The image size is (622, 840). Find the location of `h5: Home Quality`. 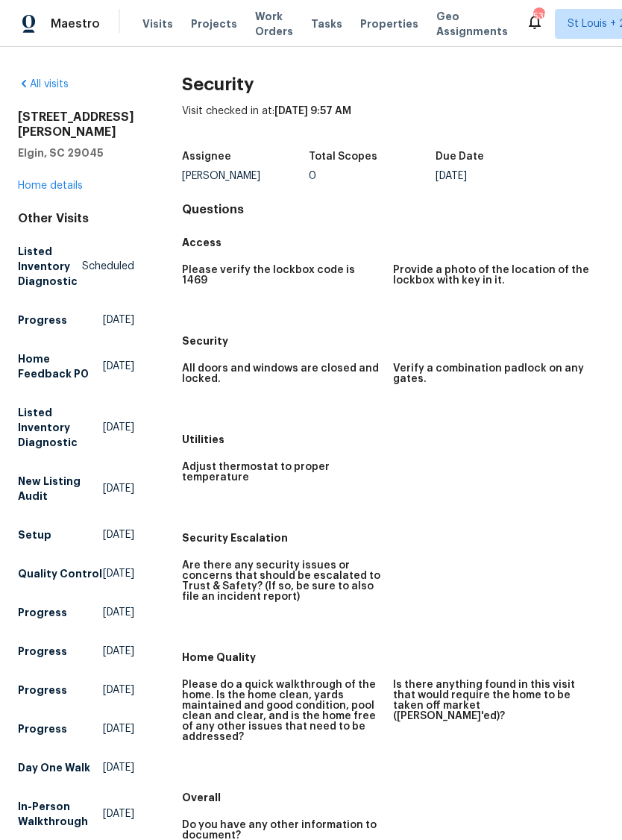

h5: Home Quality is located at coordinates (393, 657).